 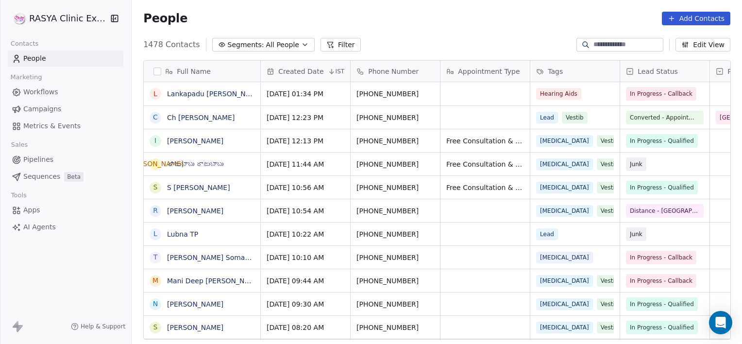 I want to click on span: Created Date, so click(x=300, y=71).